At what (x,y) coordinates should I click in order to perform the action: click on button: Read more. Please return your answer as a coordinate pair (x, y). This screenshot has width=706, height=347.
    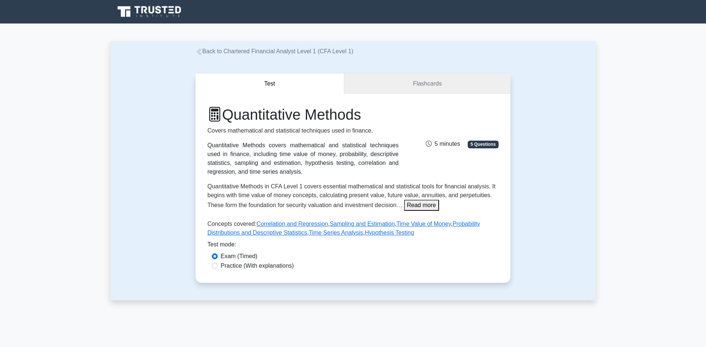
    Looking at the image, I should click on (421, 205).